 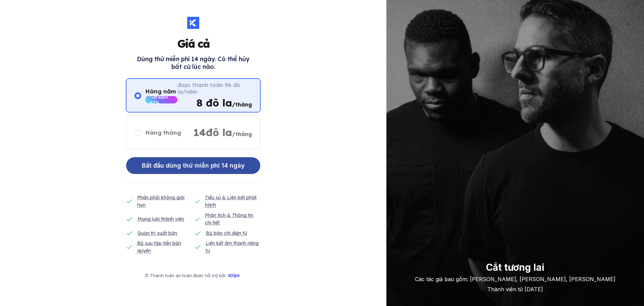 What do you see at coordinates (163, 132) in the screenshot?
I see `font: Hàng tháng` at bounding box center [163, 132].